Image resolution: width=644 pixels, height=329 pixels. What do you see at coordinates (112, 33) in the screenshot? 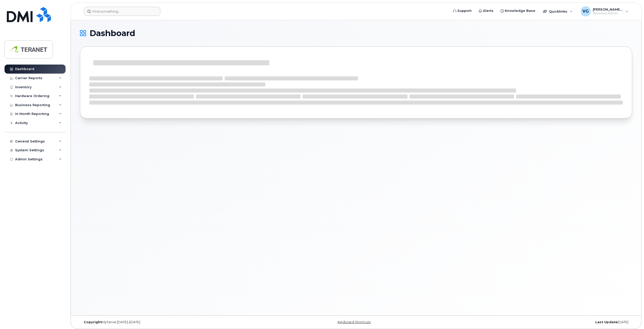
I see `span: Dashboard` at bounding box center [112, 33].